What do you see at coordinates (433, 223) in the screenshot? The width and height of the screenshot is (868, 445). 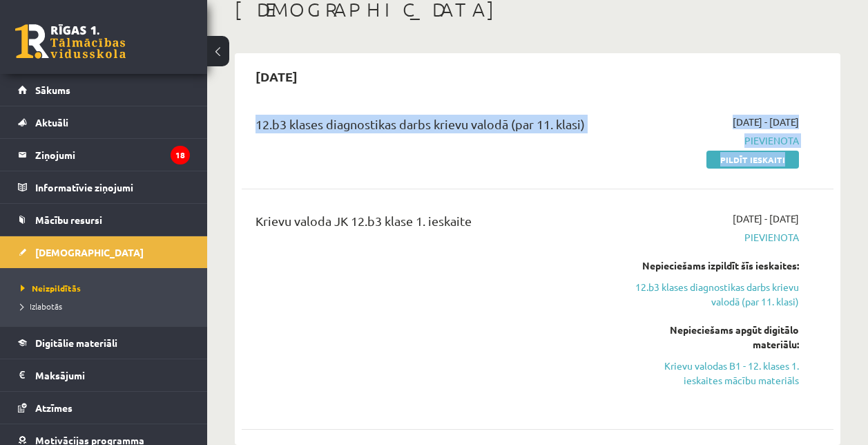 I see `div: Krievu valoda JK 12.b3 klase 1. ieskaite` at bounding box center [433, 223].